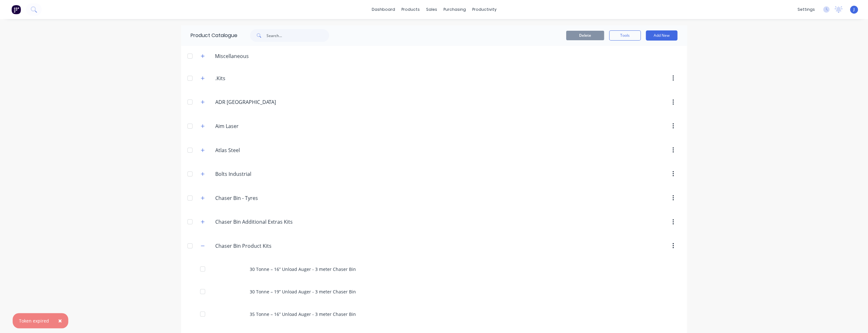 The height and width of the screenshot is (333, 868). Describe the element at coordinates (434, 291) in the screenshot. I see `div: 30 Tonne – 19” Unload Auger - 3 meter Chaser Bin` at that location.